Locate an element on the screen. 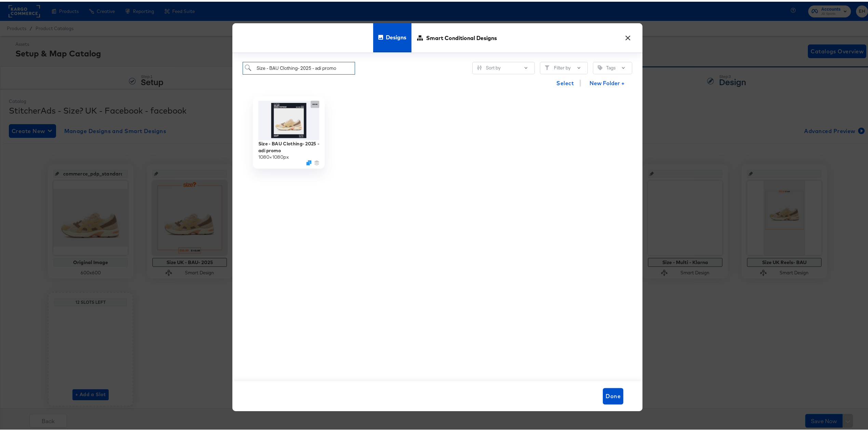 The height and width of the screenshot is (431, 868). svg: Tag is located at coordinates (600, 66).